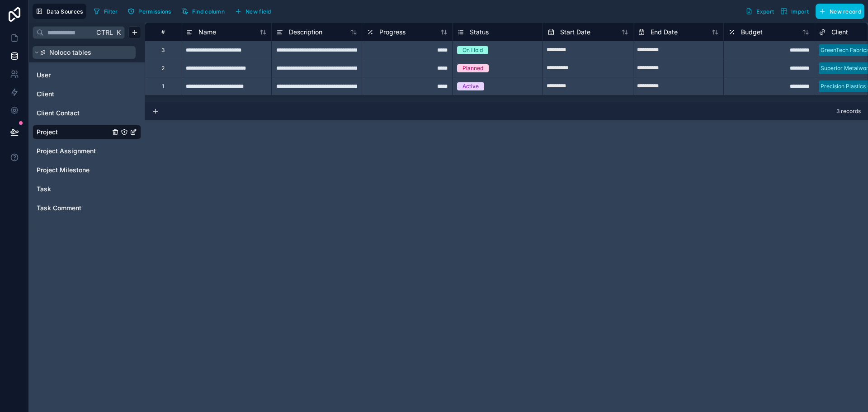 The height and width of the screenshot is (412, 868). Describe the element at coordinates (839, 12) in the screenshot. I see `a: New record` at that location.